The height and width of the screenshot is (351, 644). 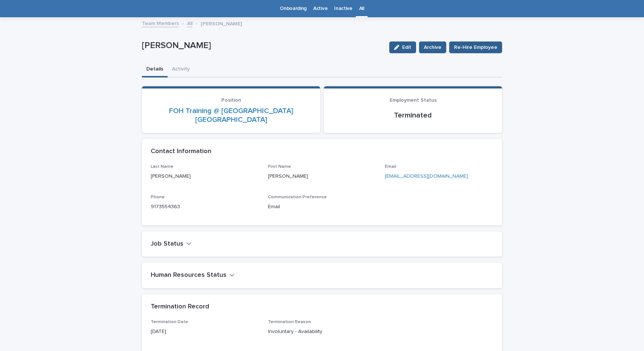 What do you see at coordinates (155, 70) in the screenshot?
I see `button: Details` at bounding box center [155, 70].